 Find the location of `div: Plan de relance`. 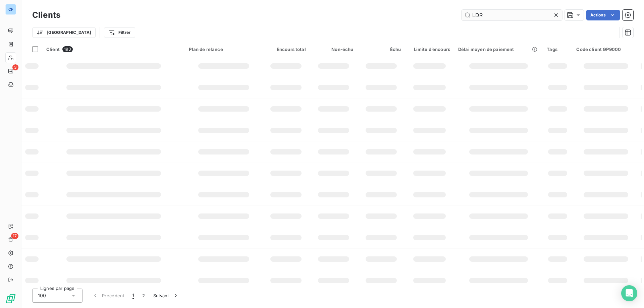

div: Plan de relance is located at coordinates (224, 49).